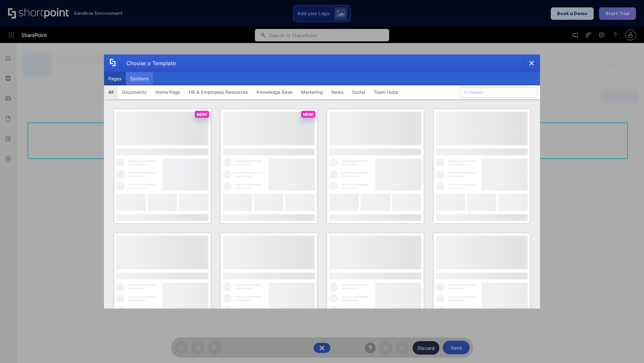  What do you see at coordinates (139, 78) in the screenshot?
I see `button: Sections` at bounding box center [139, 78].